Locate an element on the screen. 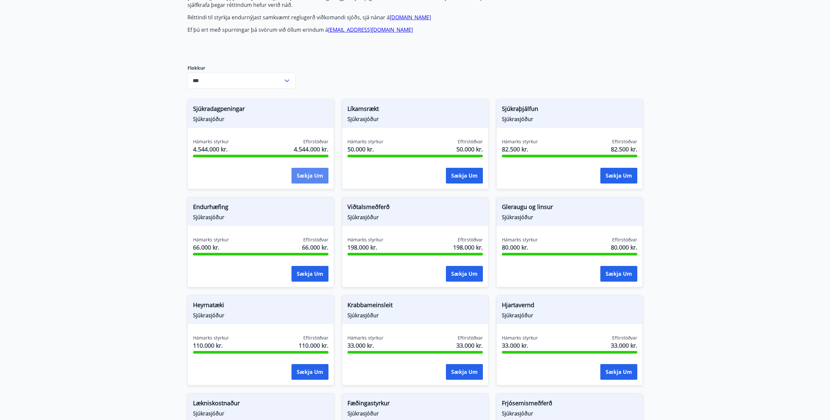 The image size is (830, 420). span: Gleraugu og linsur is located at coordinates (569, 208).